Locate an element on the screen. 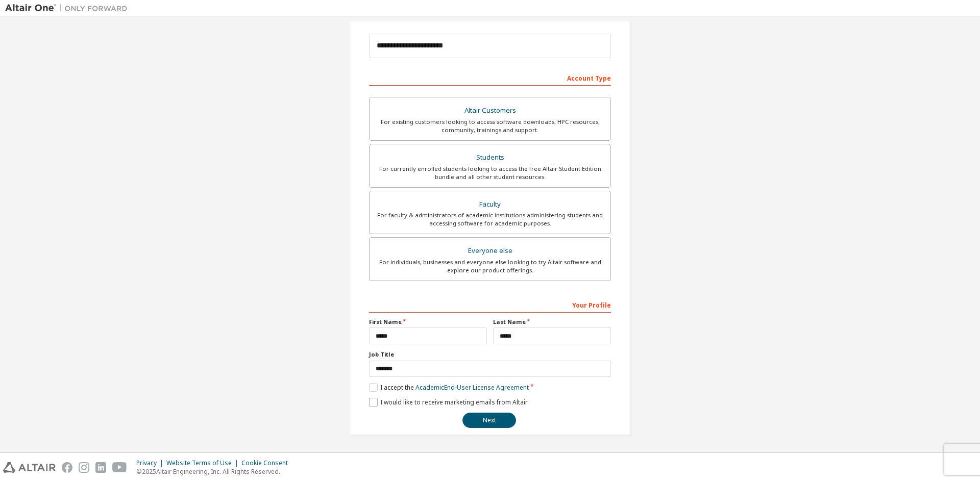 This screenshot has height=482, width=980. label: I accept the is located at coordinates (449, 387).